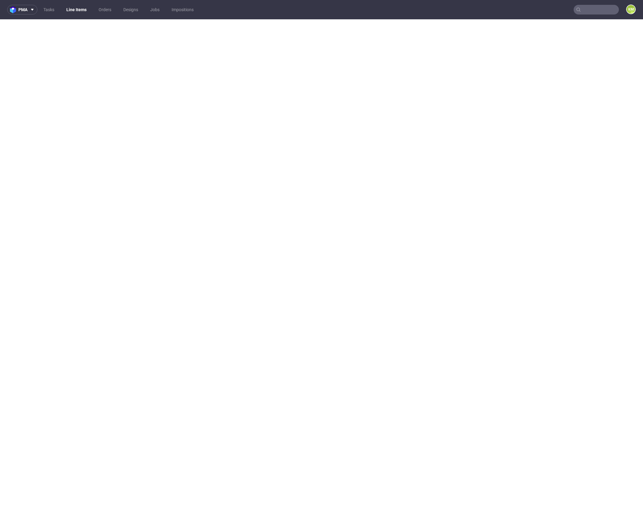 This screenshot has width=643, height=508. Describe the element at coordinates (22, 10) in the screenshot. I see `button: pma` at that location.